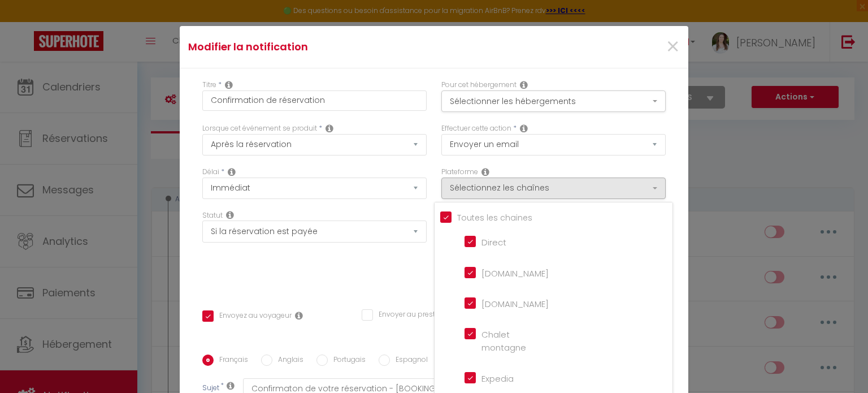 This screenshot has width=868, height=393. Describe the element at coordinates (524, 128) in the screenshot. I see `i: Action Type` at that location.